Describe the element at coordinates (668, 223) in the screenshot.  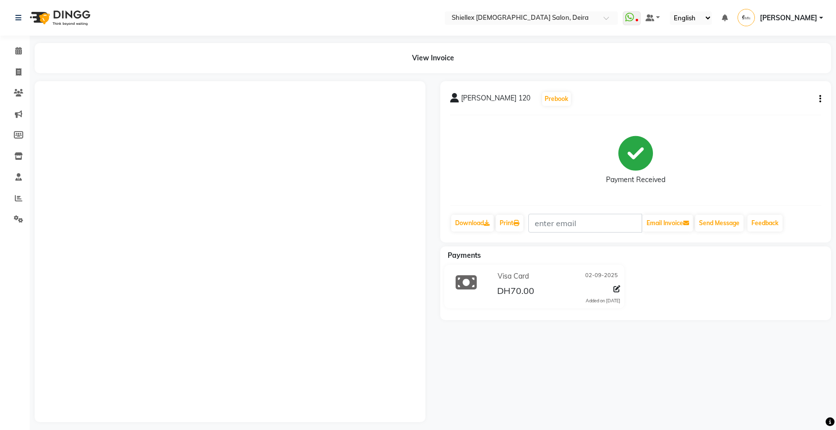
I see `button: Email Invoice` at that location.